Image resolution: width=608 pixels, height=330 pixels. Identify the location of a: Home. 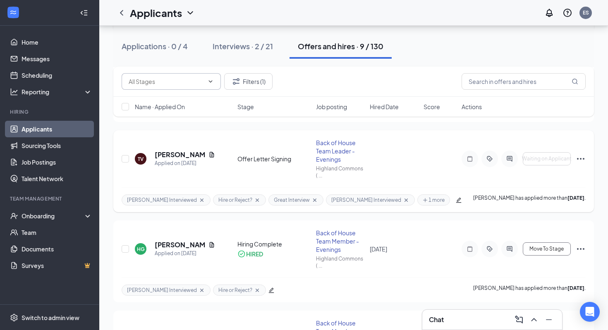
(57, 42).